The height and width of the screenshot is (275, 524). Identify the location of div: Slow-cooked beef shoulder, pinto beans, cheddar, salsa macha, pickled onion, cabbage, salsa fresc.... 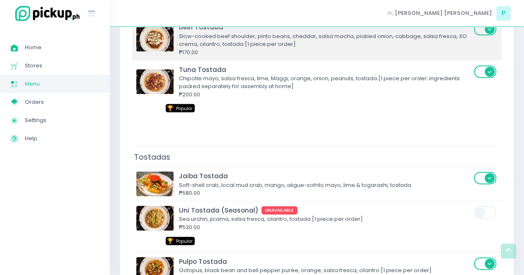
(325, 40).